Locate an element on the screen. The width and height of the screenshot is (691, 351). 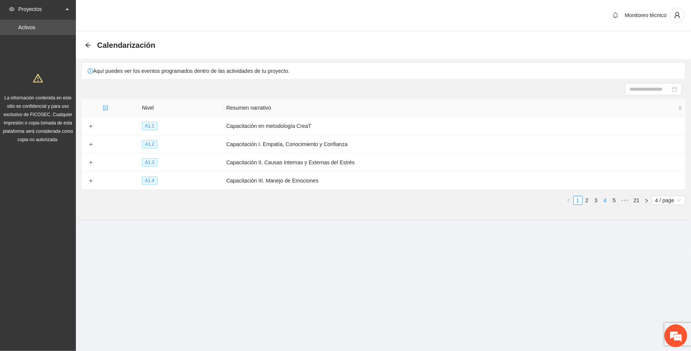
button: right is located at coordinates (647, 200).